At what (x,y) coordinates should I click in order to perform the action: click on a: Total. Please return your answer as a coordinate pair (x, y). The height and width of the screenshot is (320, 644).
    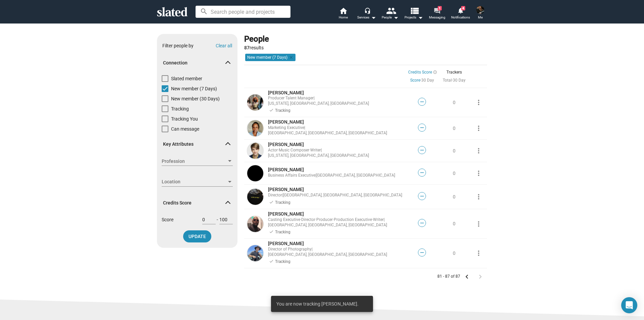
    Looking at the image, I should click on (447, 80).